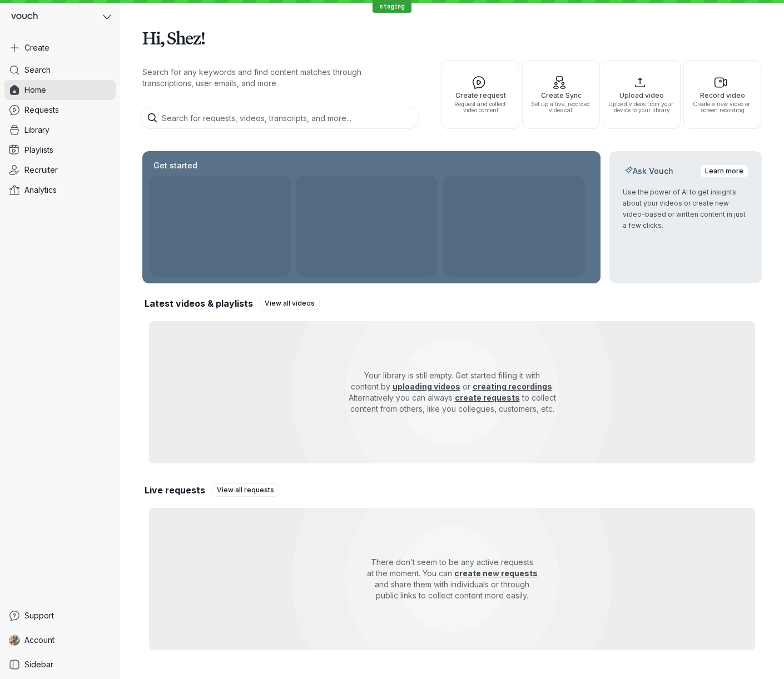 The image size is (784, 679). What do you see at coordinates (487, 397) in the screenshot?
I see `a: create requests` at bounding box center [487, 397].